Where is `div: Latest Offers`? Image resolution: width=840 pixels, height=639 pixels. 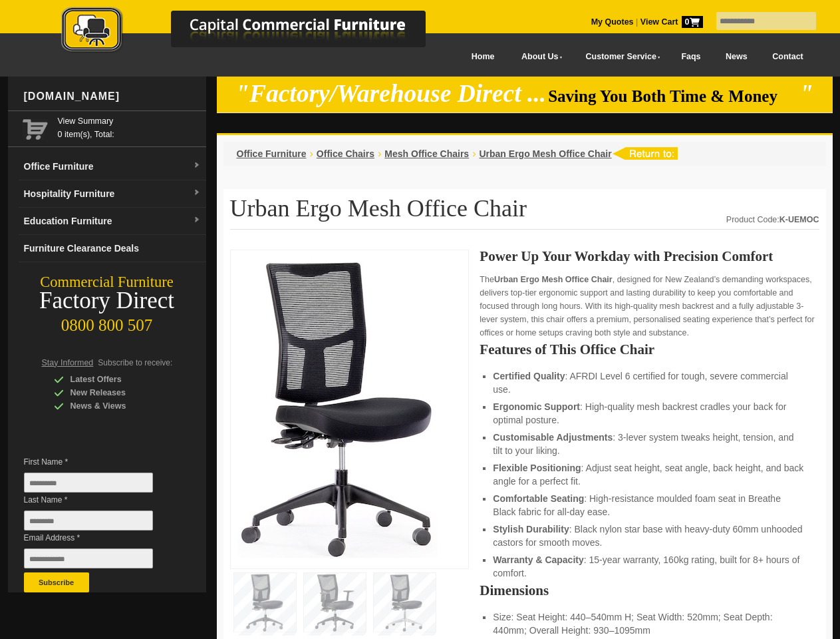 div: Latest Offers is located at coordinates (117, 379).